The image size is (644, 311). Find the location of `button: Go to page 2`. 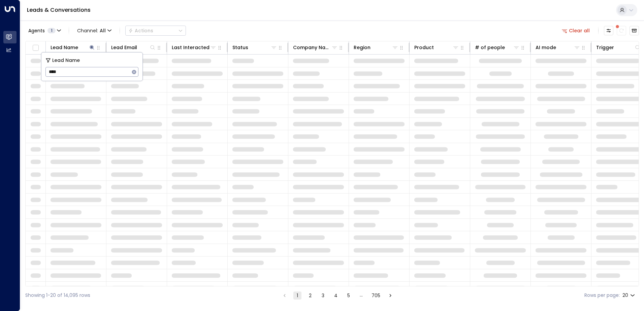

button: Go to page 2 is located at coordinates (310, 296).